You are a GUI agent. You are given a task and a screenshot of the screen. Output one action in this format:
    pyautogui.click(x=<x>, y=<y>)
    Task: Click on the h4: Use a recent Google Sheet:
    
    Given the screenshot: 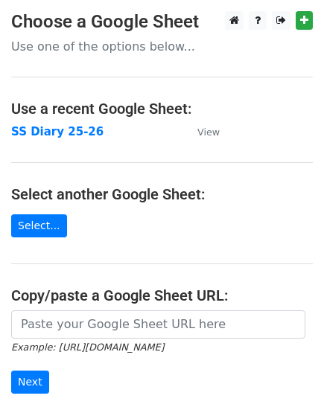 What is the action you would take?
    pyautogui.click(x=162, y=109)
    